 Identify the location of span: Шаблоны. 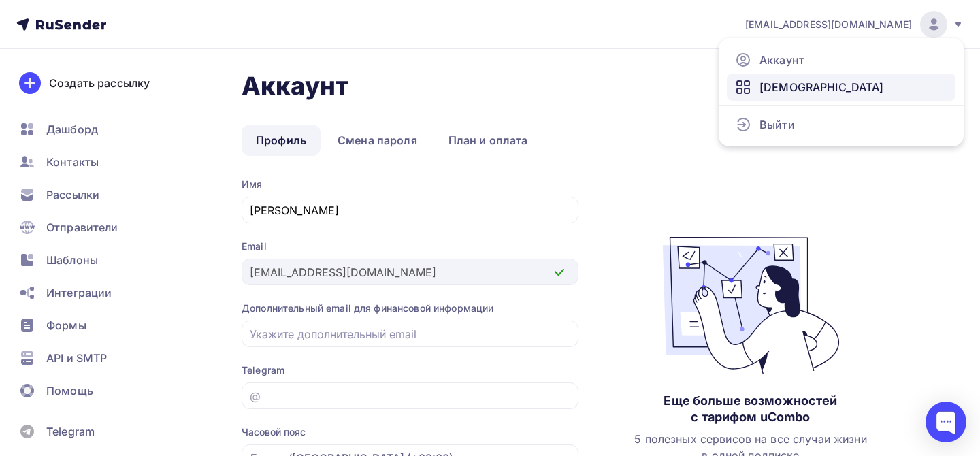
(72, 260).